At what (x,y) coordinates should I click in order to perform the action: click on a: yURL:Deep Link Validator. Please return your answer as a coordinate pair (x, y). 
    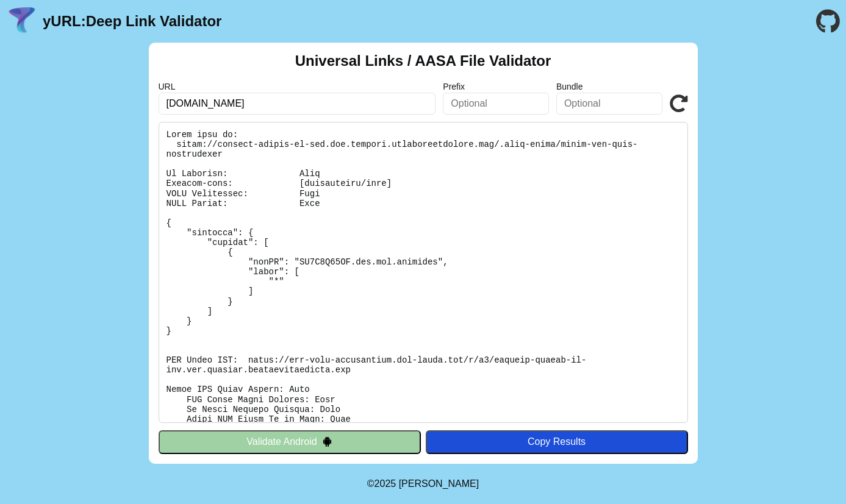
    Looking at the image, I should click on (132, 21).